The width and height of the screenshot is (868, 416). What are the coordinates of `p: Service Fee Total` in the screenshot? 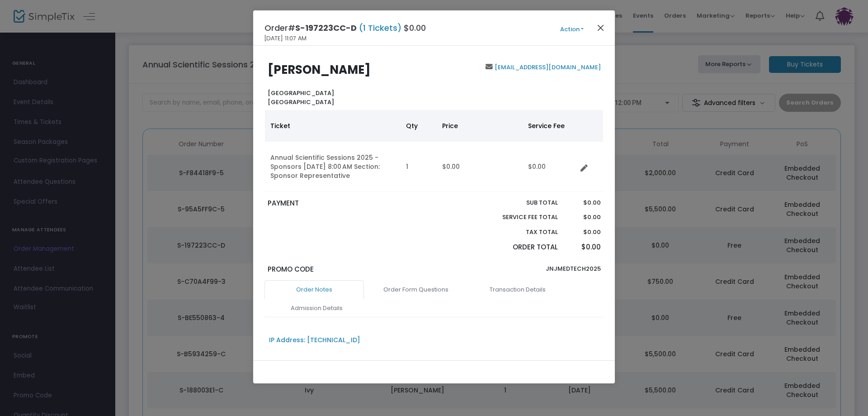 It's located at (520, 218).